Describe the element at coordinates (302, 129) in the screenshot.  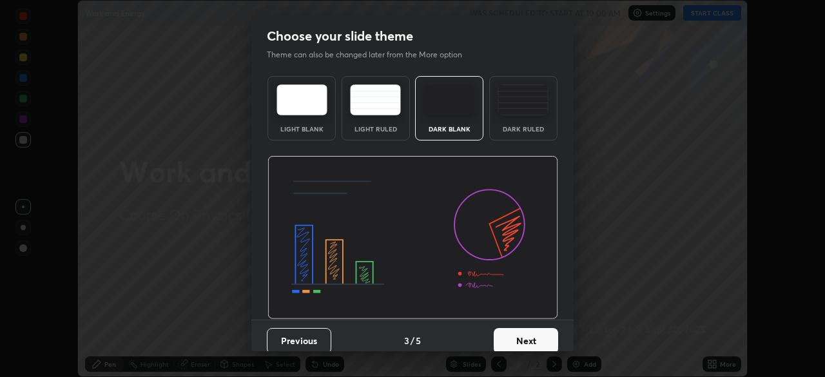
I see `div: Light Blank` at that location.